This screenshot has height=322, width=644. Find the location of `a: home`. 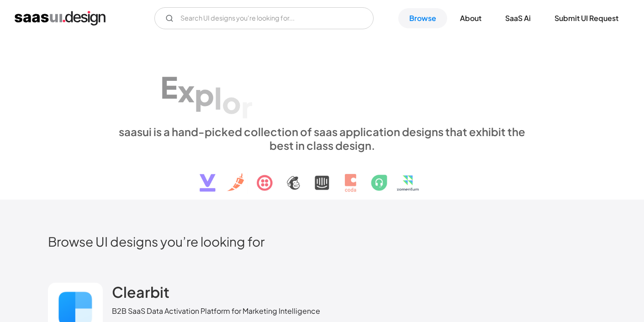

a: home is located at coordinates (60, 18).